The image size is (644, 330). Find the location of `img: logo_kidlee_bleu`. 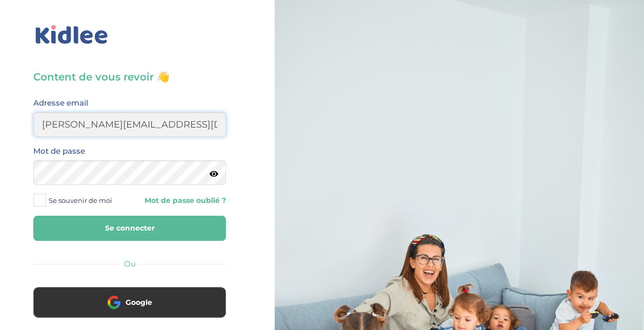

img: logo_kidlee_bleu is located at coordinates (72, 35).